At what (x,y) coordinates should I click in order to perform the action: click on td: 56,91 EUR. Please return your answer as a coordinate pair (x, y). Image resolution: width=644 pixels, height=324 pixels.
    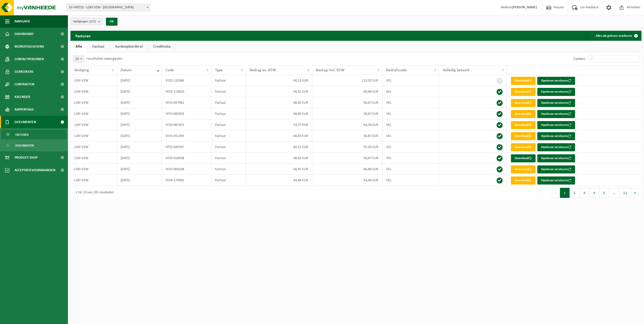
    Looking at the image, I should click on (279, 92).